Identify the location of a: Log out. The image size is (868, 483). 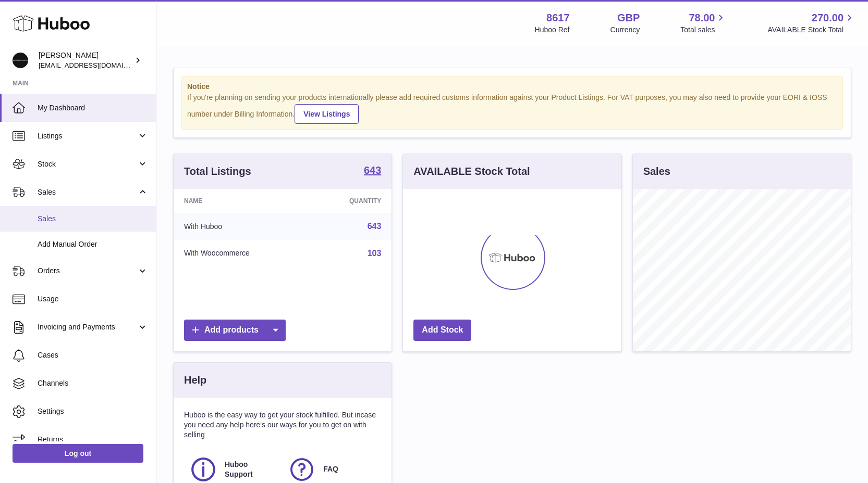
(77, 454).